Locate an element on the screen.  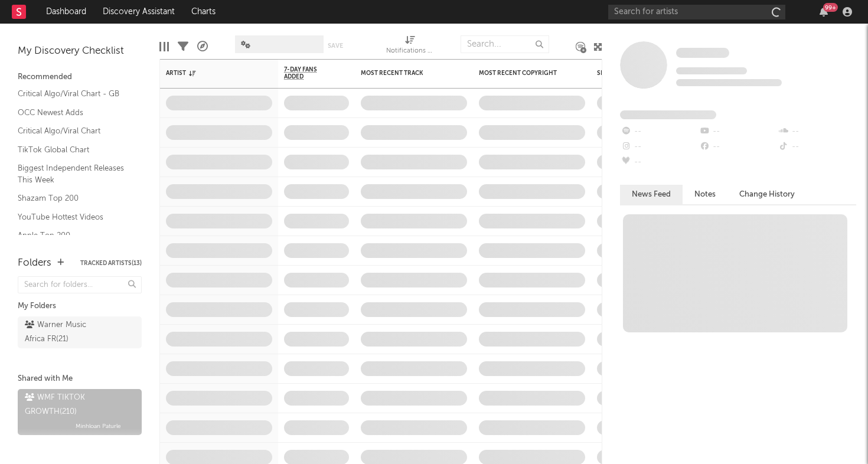
button: Notes is located at coordinates (705, 194).